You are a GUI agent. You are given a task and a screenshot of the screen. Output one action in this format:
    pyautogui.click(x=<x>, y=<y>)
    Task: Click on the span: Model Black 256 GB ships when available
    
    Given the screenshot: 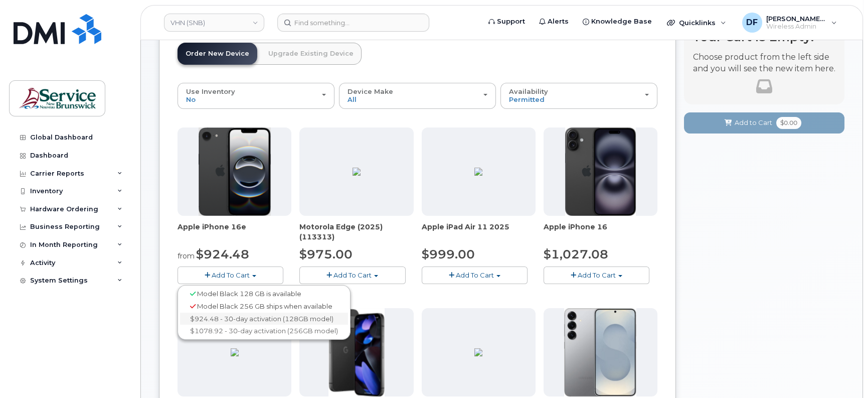 What is the action you would take?
    pyautogui.click(x=265, y=306)
    